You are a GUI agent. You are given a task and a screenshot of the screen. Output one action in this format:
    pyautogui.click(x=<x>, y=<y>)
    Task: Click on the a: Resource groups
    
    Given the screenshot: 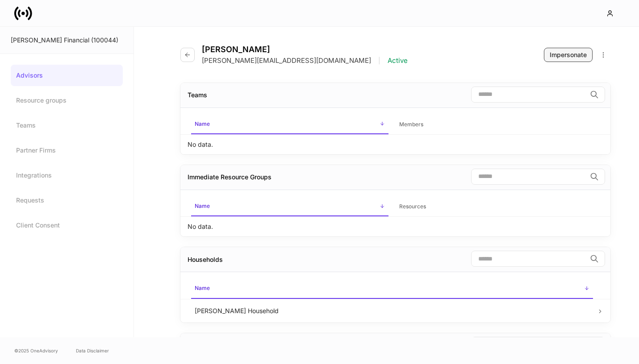 What is the action you would take?
    pyautogui.click(x=66, y=101)
    